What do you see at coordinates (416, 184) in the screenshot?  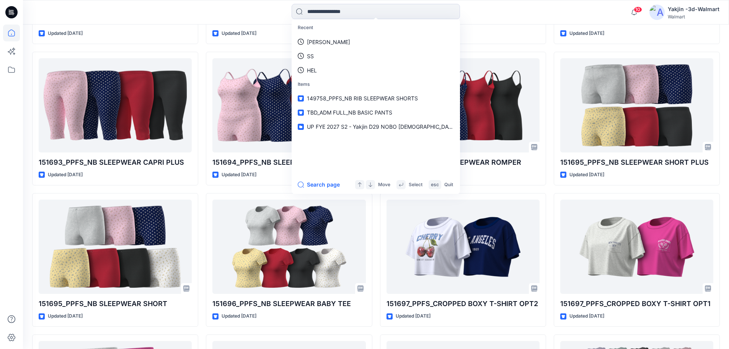 I see `p: Select` at bounding box center [416, 184].